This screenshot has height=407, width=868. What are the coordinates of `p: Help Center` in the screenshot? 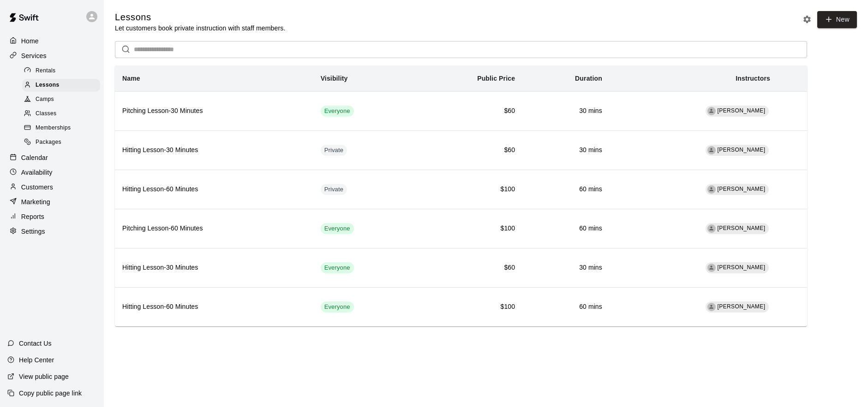 It's located at (37, 361).